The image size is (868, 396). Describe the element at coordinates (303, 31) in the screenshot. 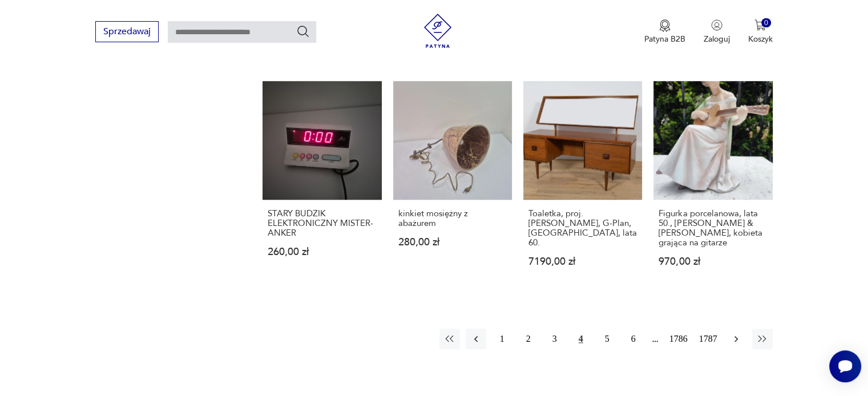

I see `button: Szukaj` at that location.